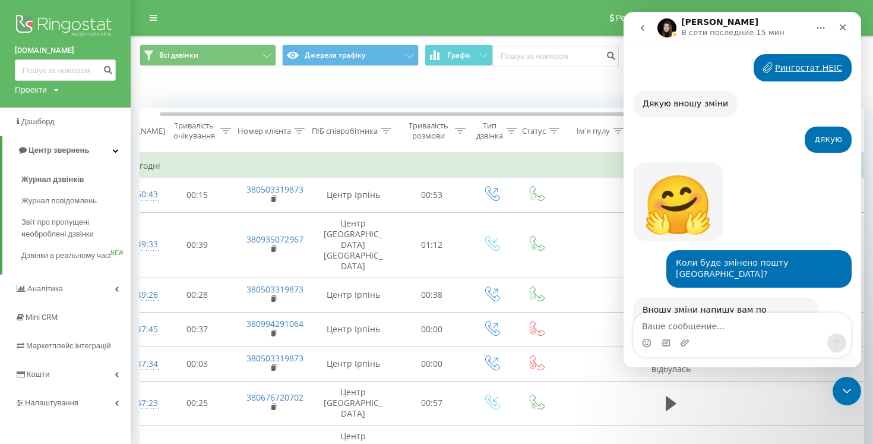  Describe the element at coordinates (275, 397) in the screenshot. I see `a: 380676720702` at that location.